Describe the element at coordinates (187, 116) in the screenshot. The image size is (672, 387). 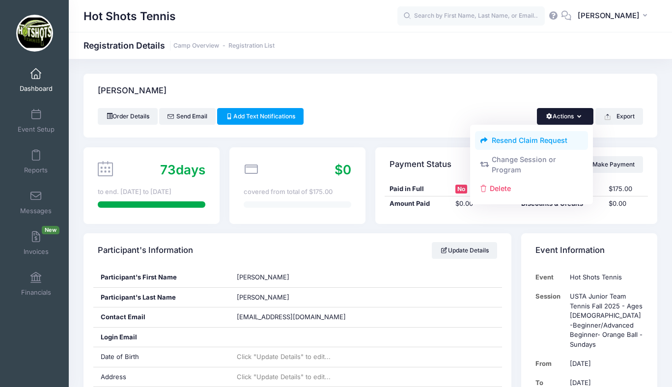
I see `a: Send Email` at that location.